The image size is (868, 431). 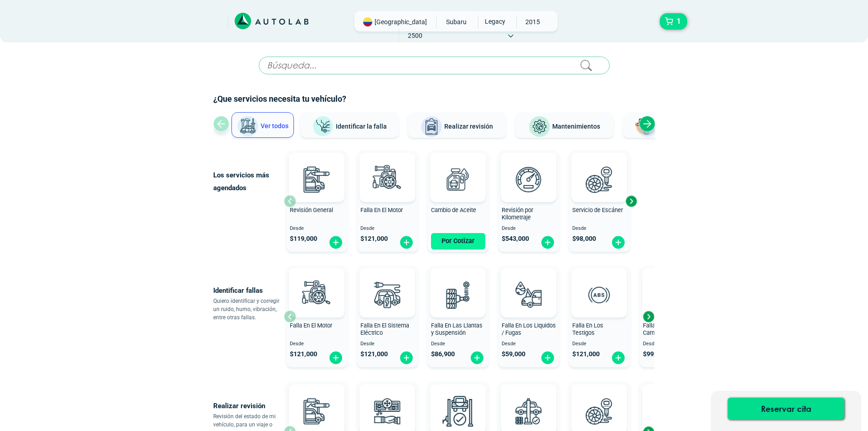 I want to click on p: Los servicios más agendados, so click(x=248, y=182).